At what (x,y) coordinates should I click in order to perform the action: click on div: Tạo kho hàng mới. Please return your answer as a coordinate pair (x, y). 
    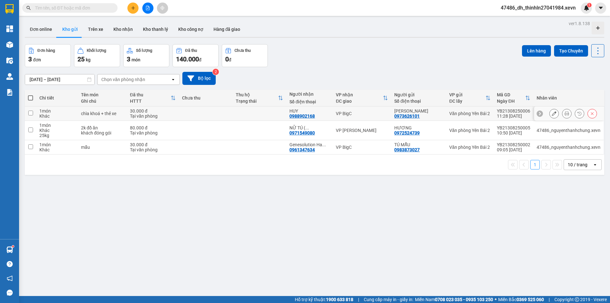
    Looking at the image, I should click on (598, 28).